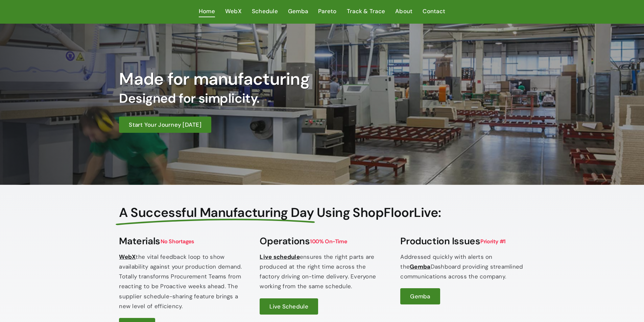 The height and width of the screenshot is (322, 644). Describe the element at coordinates (233, 11) in the screenshot. I see `span: WebX` at that location.